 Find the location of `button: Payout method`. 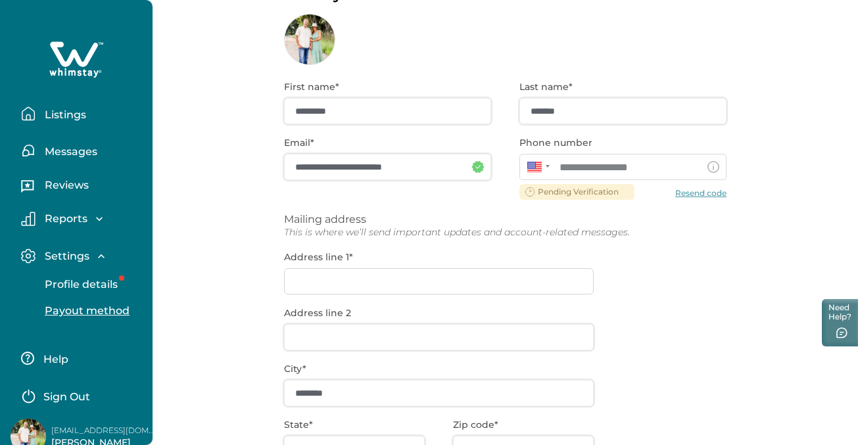

button: Payout method is located at coordinates (91, 311).